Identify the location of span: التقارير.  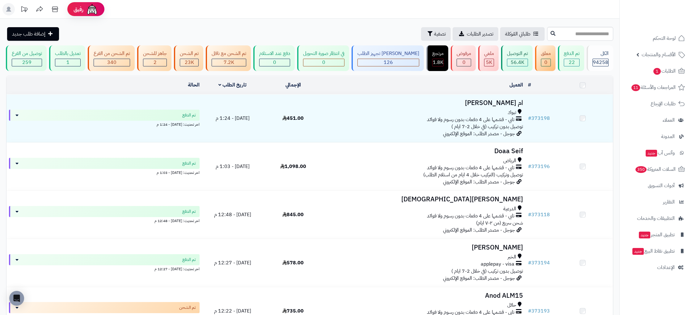
(669, 202).